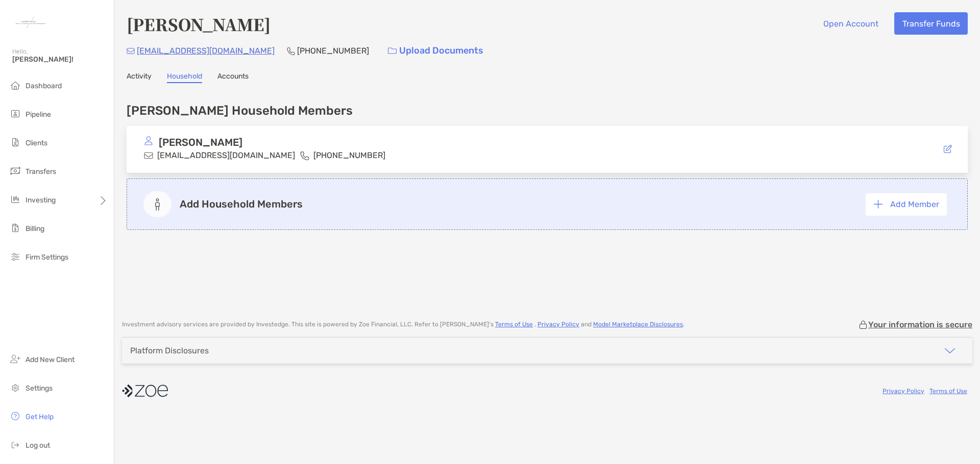 This screenshot has height=464, width=980. Describe the element at coordinates (233, 78) in the screenshot. I see `a: Accounts` at that location.